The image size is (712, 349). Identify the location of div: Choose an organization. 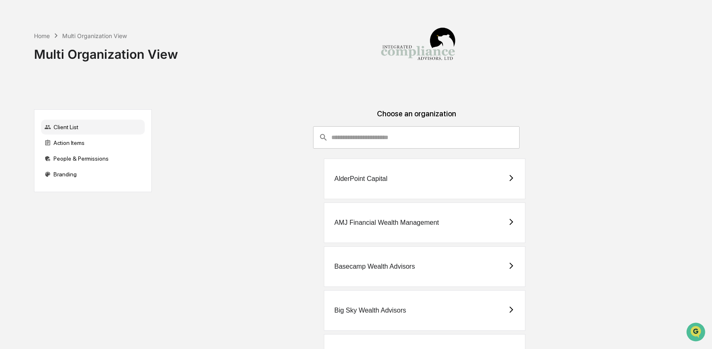
(416, 118).